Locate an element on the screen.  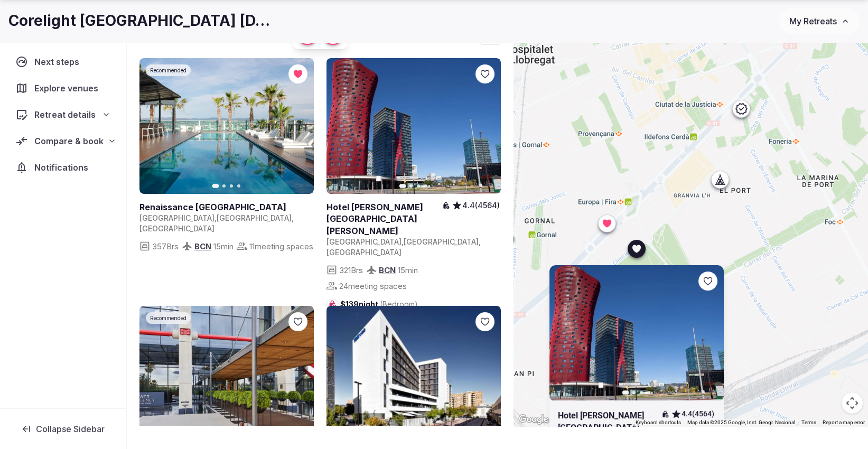
span: Compare & book is located at coordinates (69, 141).